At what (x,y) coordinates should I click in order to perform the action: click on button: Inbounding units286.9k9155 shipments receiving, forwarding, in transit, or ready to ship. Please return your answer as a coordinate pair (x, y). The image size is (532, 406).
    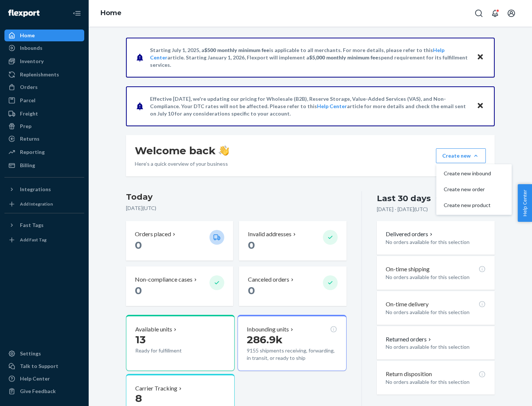
    Looking at the image, I should click on (292, 343).